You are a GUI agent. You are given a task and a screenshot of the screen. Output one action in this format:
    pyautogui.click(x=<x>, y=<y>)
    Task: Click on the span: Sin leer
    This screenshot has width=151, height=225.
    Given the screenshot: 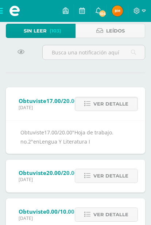 What is the action you would take?
    pyautogui.click(x=35, y=31)
    